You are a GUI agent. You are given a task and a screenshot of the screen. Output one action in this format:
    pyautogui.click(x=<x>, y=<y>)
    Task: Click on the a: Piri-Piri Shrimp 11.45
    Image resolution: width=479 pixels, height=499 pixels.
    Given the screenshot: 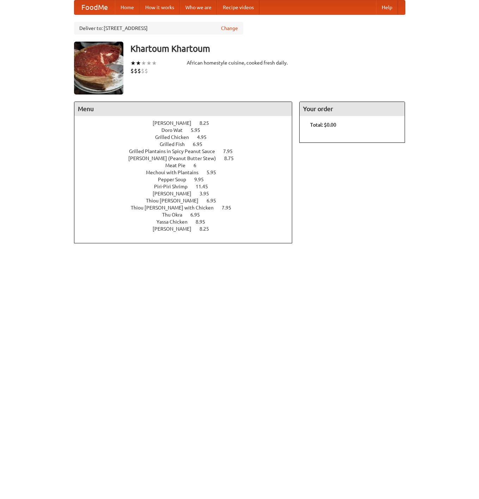 What is the action you would take?
    pyautogui.click(x=187, y=186)
    